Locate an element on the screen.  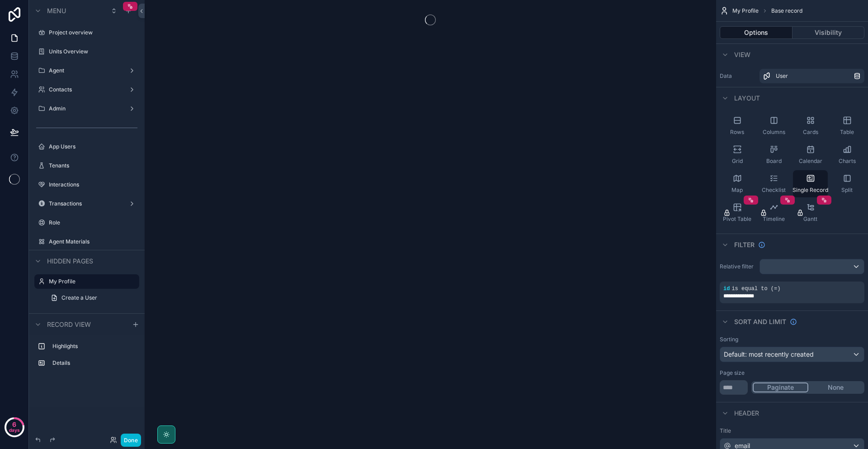
button: Visibility is located at coordinates (829, 33).